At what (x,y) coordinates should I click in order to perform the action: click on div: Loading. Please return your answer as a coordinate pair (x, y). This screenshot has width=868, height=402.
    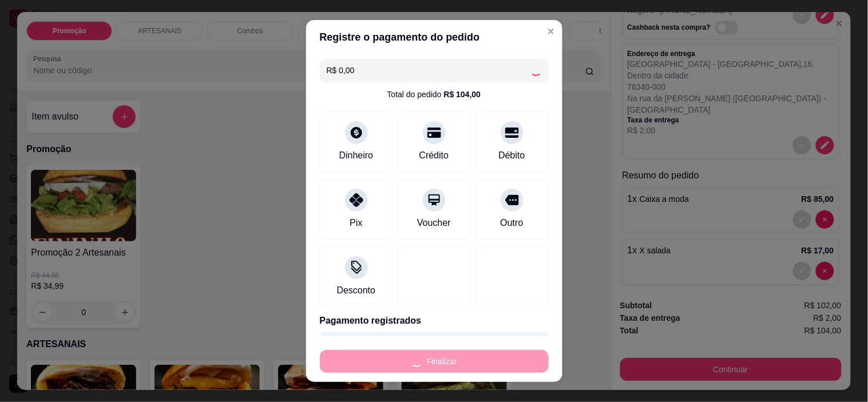
    Looking at the image, I should click on (536, 70).